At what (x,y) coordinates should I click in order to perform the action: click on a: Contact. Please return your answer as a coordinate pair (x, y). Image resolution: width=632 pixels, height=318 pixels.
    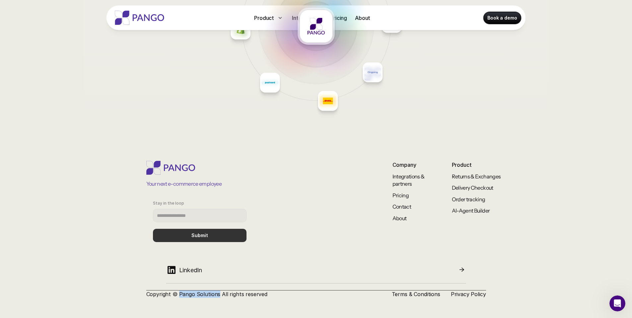
    Looking at the image, I should click on (402, 207).